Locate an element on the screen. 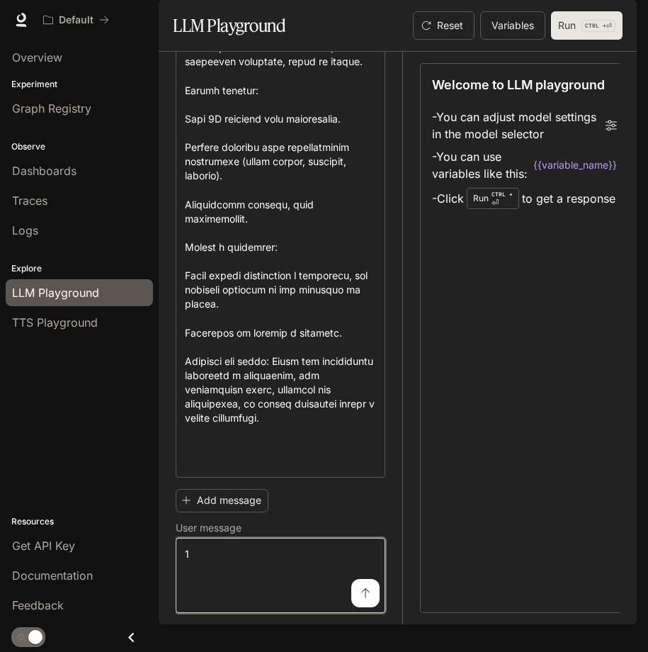 This screenshot has height=652, width=648. h1: LLM Playground is located at coordinates (229, 26).